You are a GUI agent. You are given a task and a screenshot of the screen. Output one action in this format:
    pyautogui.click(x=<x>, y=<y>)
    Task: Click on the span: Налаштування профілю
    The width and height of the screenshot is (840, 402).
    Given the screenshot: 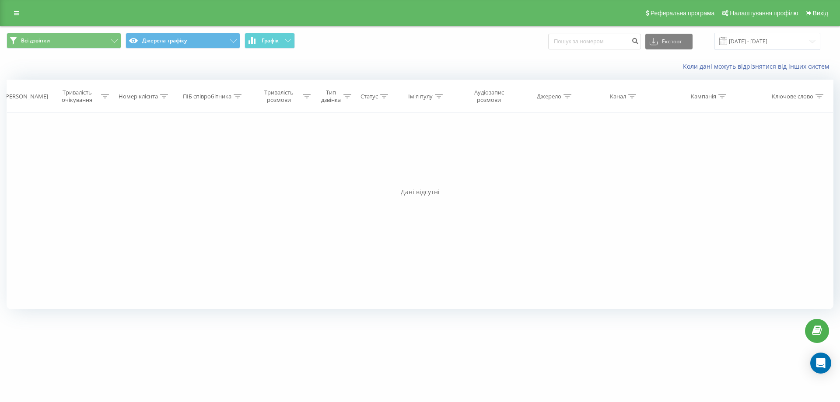 What is the action you would take?
    pyautogui.click(x=764, y=13)
    